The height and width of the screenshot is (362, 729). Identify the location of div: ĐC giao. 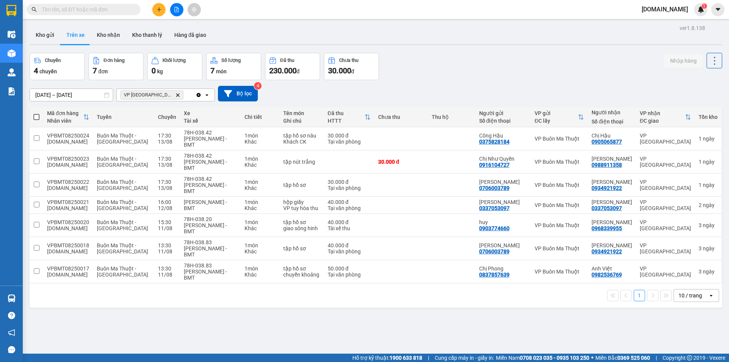
(662, 121).